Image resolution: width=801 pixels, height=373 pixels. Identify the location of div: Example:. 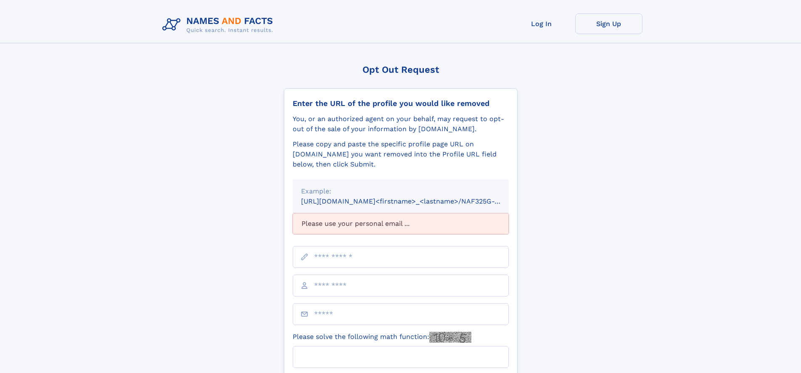
(401, 191).